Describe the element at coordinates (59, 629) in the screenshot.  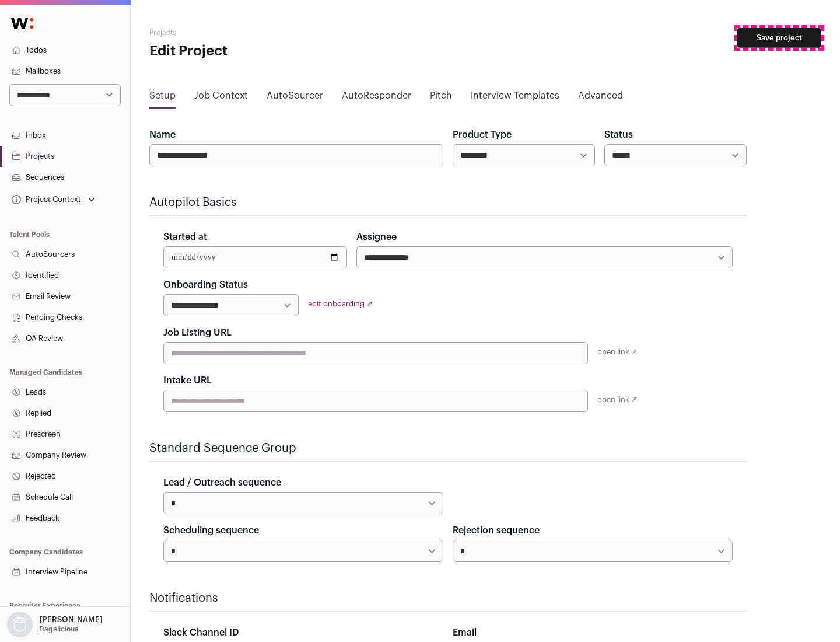
I see `p: Bagelicious` at that location.